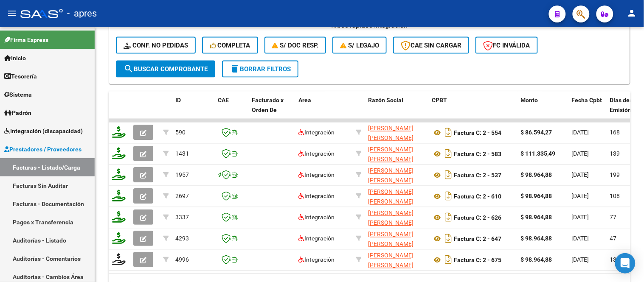 This screenshot has height=282, width=644. I want to click on span: 108, so click(615, 196).